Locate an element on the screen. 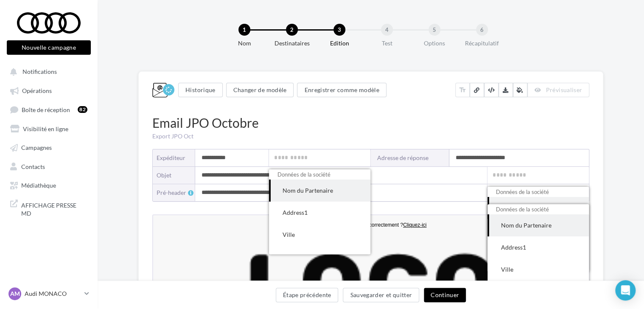 Image resolution: width=644 pixels, height=309 pixels. div: Nom is located at coordinates (244, 44).